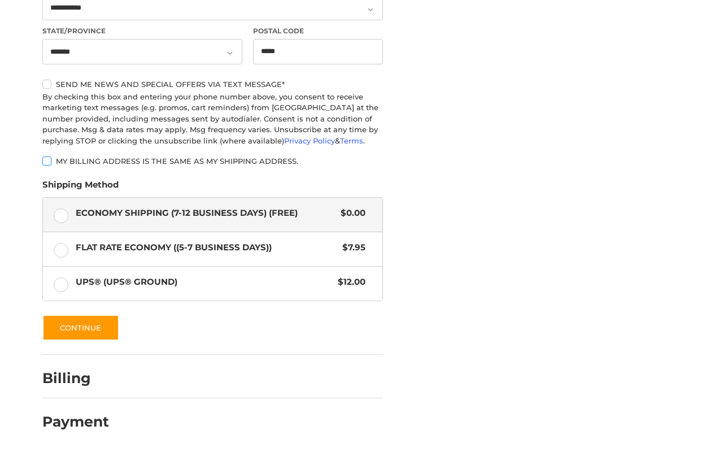 The height and width of the screenshot is (452, 723). What do you see at coordinates (206, 213) in the screenshot?
I see `span: Economy Shipping (7-12 Business Days) (Free)` at bounding box center [206, 213].